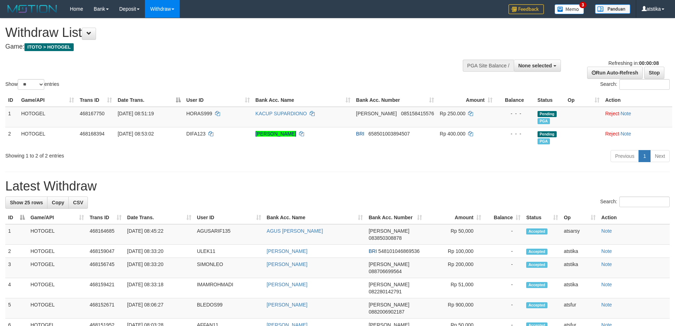 Image resolution: width=675 pixels, height=326 pixels. What do you see at coordinates (78, 202) in the screenshot?
I see `a: CSV` at bounding box center [78, 202].